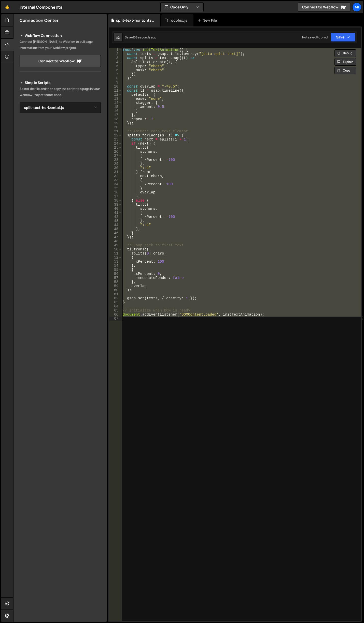 This screenshot has width=364, height=623. I want to click on div: 18, so click(115, 119).